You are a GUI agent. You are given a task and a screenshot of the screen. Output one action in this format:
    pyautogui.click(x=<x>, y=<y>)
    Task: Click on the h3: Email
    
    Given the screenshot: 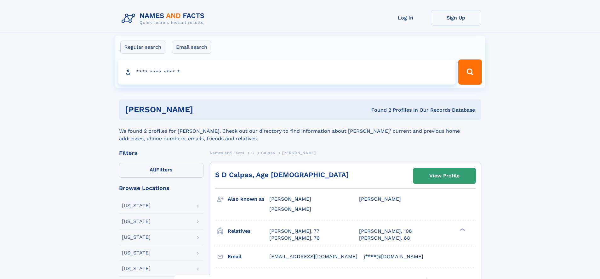 What is the action you would take?
    pyautogui.click(x=248, y=257)
    